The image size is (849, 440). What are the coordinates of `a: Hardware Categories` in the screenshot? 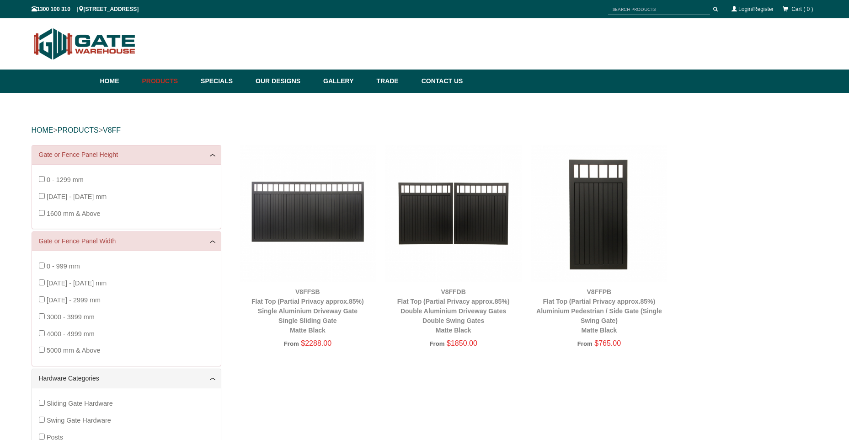 It's located at (126, 378).